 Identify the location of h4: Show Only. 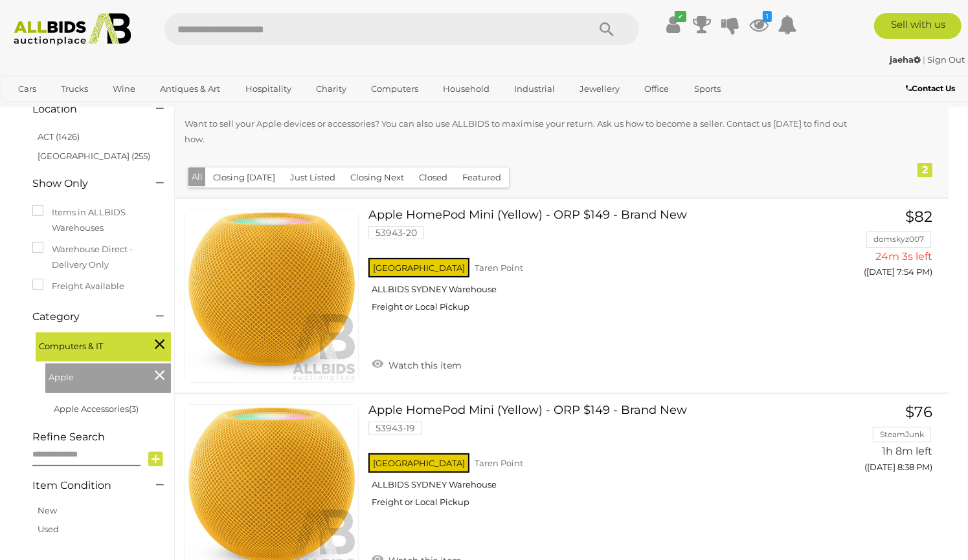
(84, 184).